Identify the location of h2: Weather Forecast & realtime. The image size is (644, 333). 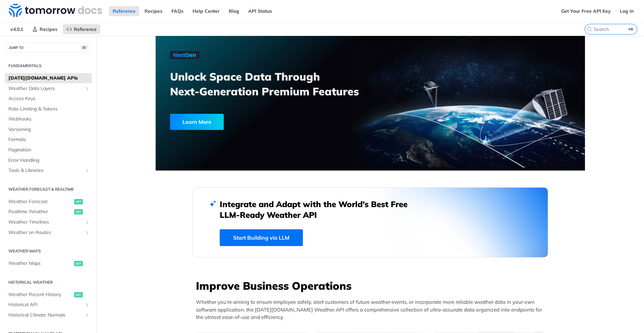
(48, 190).